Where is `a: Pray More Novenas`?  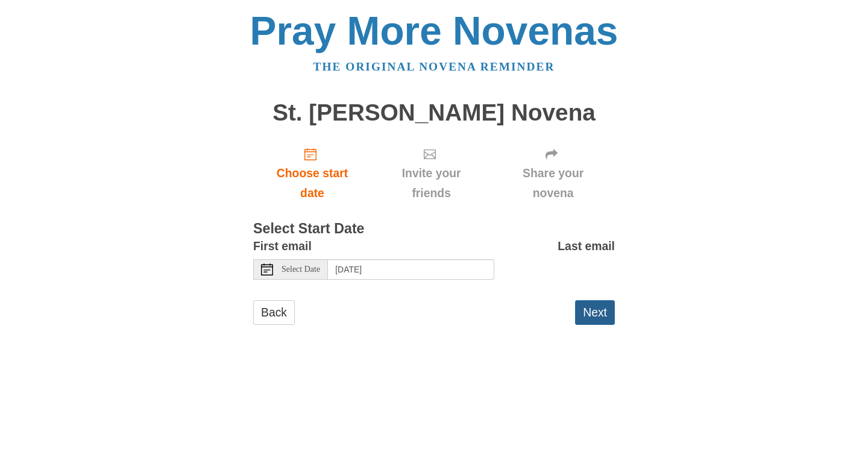 a: Pray More Novenas is located at coordinates (434, 31).